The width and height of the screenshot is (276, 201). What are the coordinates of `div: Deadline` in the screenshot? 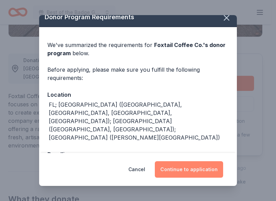 It's located at (138, 155).